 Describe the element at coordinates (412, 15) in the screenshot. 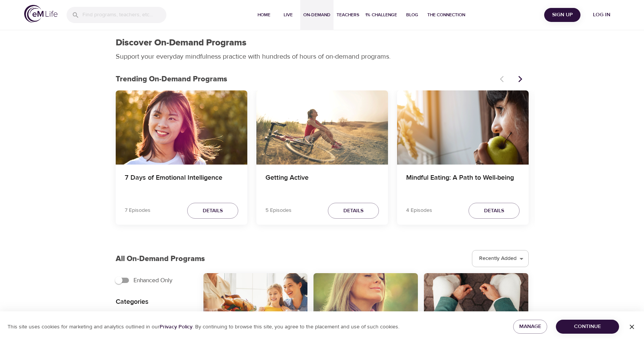

I see `span: Blog` at that location.